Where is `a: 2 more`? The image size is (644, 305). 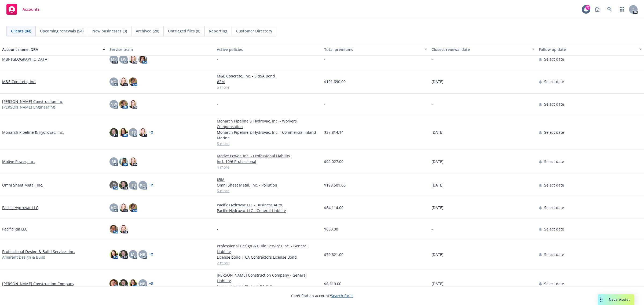 a: 2 more is located at coordinates (268, 262).